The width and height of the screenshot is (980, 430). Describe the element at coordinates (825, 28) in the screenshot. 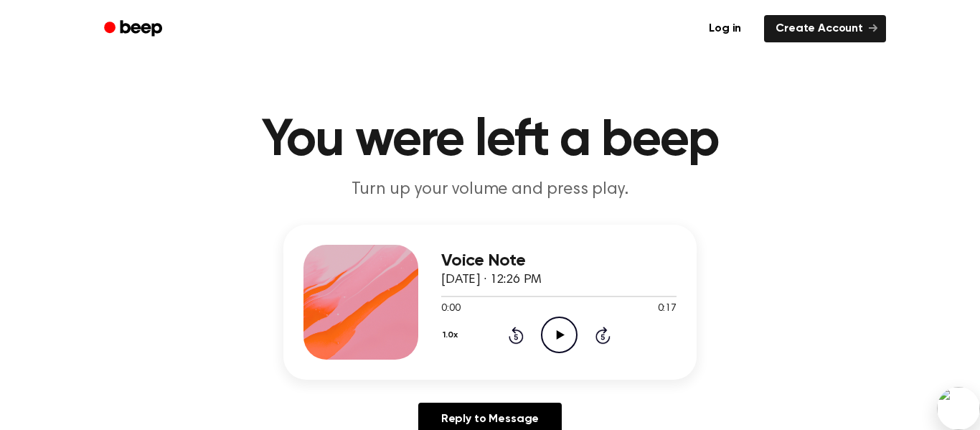

I see `a: Create Account` at that location.